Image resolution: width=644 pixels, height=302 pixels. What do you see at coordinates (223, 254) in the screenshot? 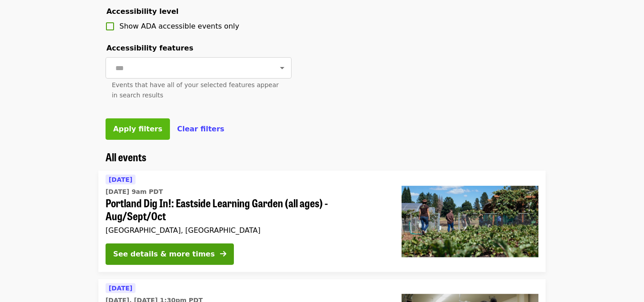
I see `i: arrow-right icon` at bounding box center [223, 254].